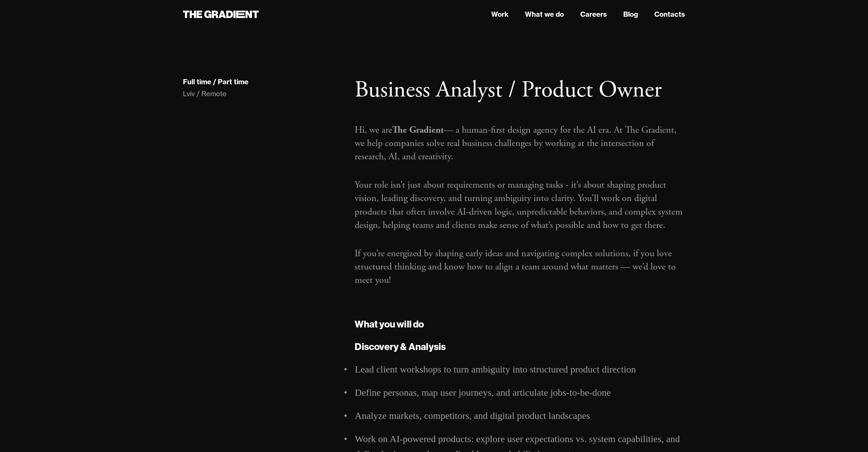 Image resolution: width=868 pixels, height=452 pixels. Describe the element at coordinates (670, 14) in the screenshot. I see `a: Contacts` at that location.